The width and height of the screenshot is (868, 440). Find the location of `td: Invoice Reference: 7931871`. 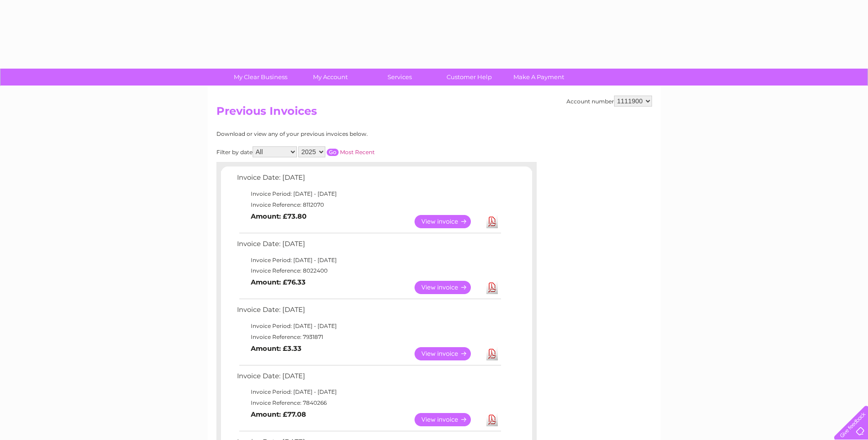

td: Invoice Reference: 7931871 is located at coordinates (368, 337).